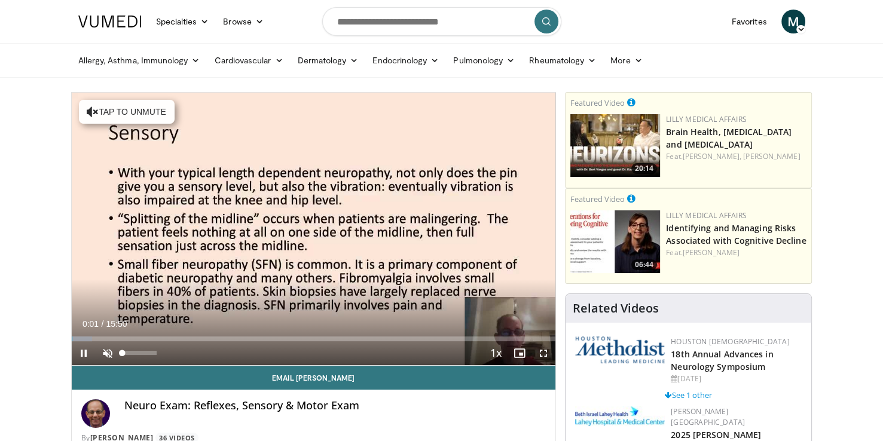 The height and width of the screenshot is (441, 883). I want to click on button: Enable picture-in-picture mode, so click(519, 353).